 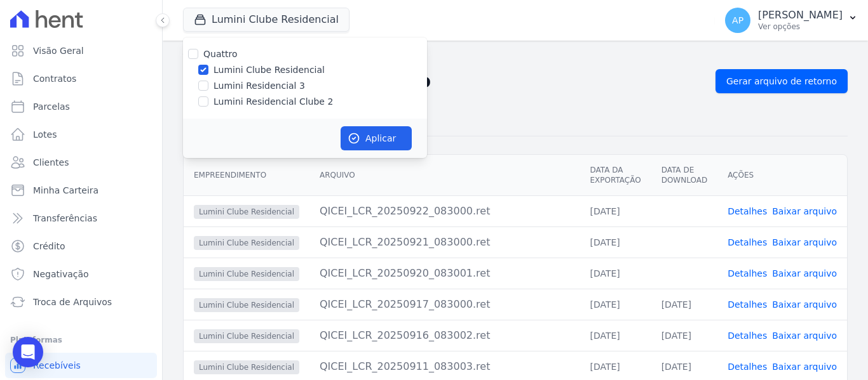 What do you see at coordinates (444, 81) in the screenshot?
I see `h2: Exportações de Retorno` at bounding box center [444, 81].